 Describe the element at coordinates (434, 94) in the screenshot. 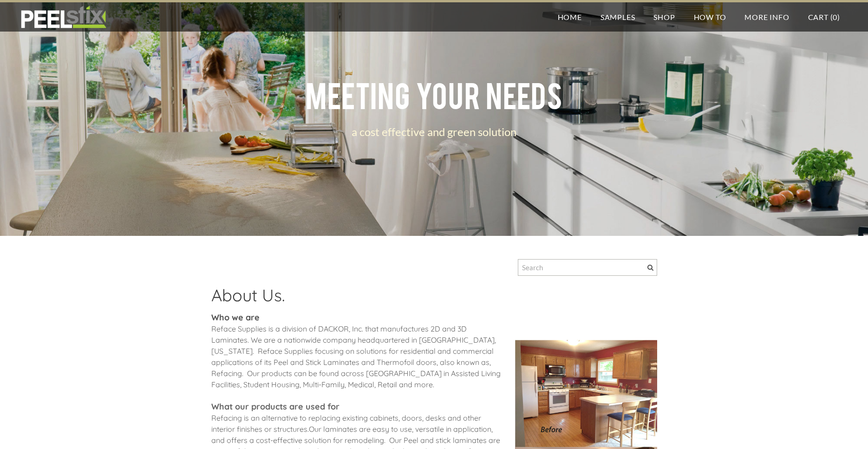

I see `span: meeting your needs` at that location.